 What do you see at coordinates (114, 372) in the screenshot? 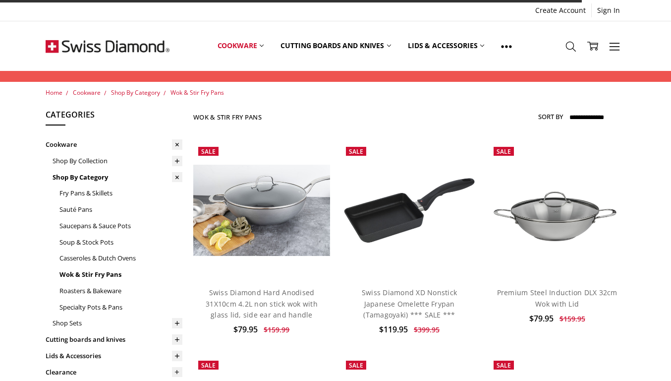
I see `a: Clearance` at bounding box center [114, 372].